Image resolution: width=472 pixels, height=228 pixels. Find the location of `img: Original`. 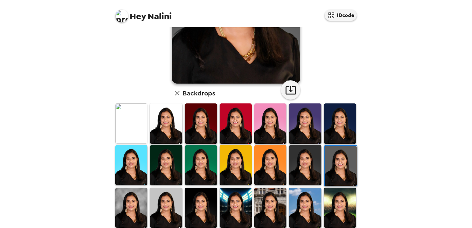

img: Original is located at coordinates (131, 124).